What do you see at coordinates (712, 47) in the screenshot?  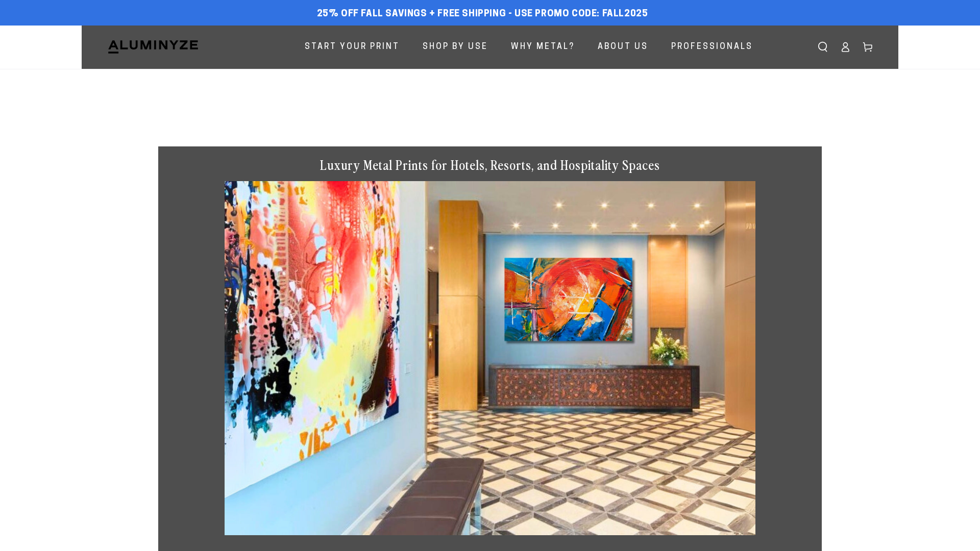 I see `a: Professionals` at bounding box center [712, 47].